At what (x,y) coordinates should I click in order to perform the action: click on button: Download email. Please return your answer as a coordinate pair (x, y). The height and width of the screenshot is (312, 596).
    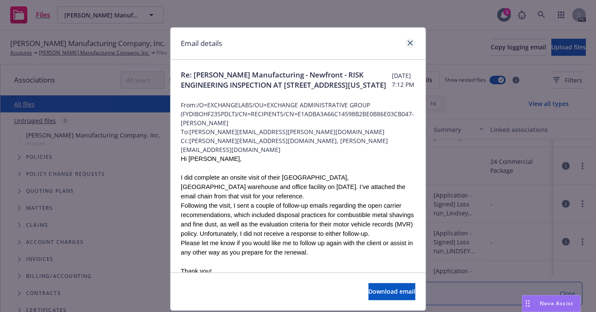
    Looking at the image, I should click on (392, 292).